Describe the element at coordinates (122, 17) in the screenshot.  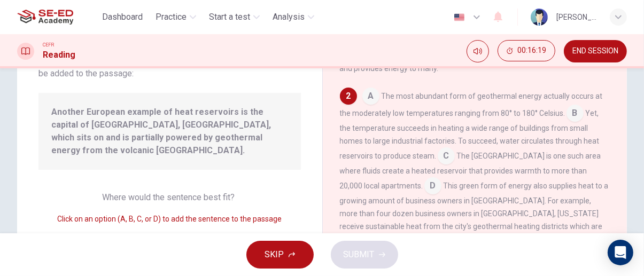
I see `a: Dashboard` at that location.